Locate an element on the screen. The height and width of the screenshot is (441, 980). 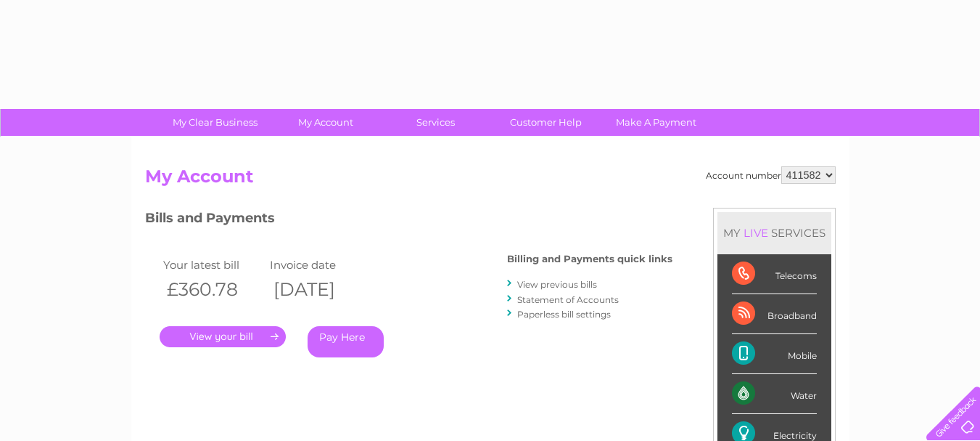
h2: My Account is located at coordinates (490, 180).